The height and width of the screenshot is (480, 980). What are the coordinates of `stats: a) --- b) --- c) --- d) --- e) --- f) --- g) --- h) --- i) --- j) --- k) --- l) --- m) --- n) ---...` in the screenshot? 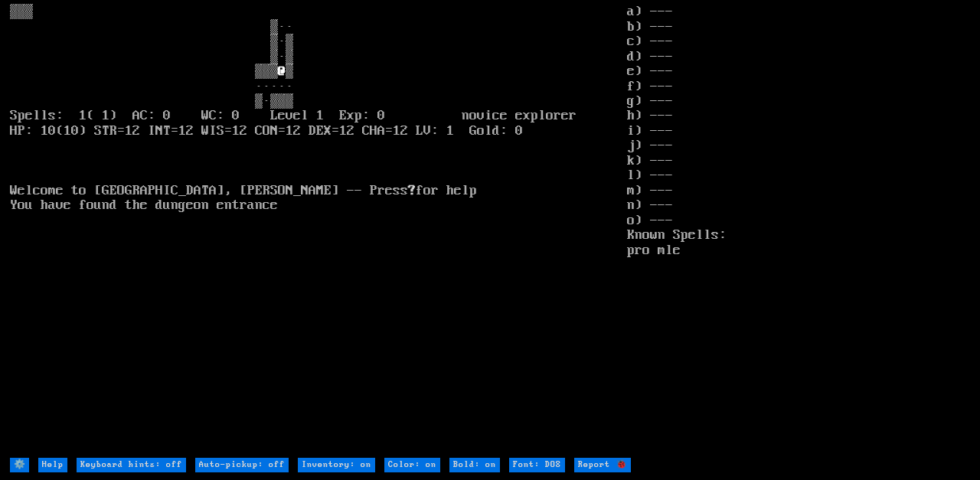 It's located at (798, 230).